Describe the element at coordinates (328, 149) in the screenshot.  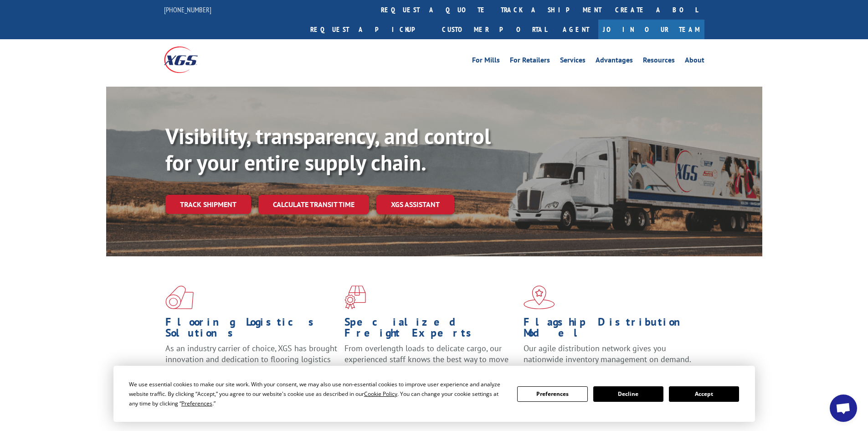
I see `b: Visibility, transparency, and control for your entire supply chain.` at that location.